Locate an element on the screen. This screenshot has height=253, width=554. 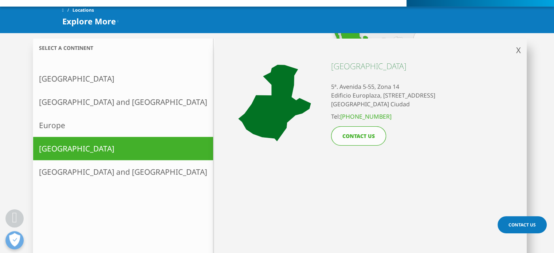
span: Locations is located at coordinates (83, 10).